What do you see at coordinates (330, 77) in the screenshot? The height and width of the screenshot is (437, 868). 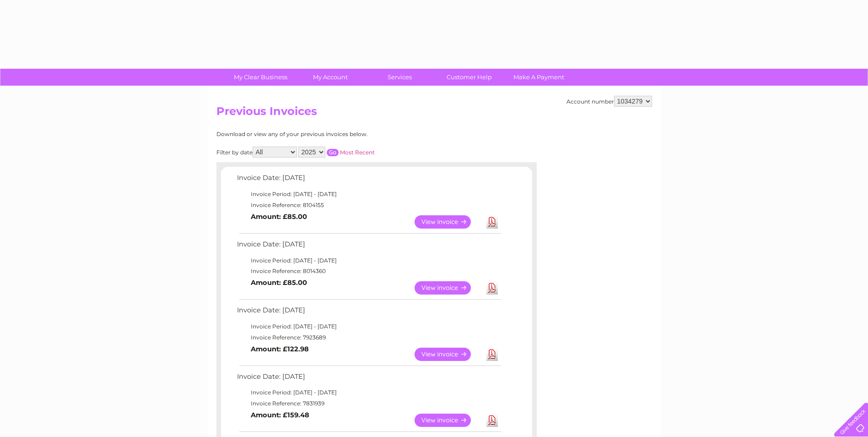 I see `a: My Account` at bounding box center [330, 77].